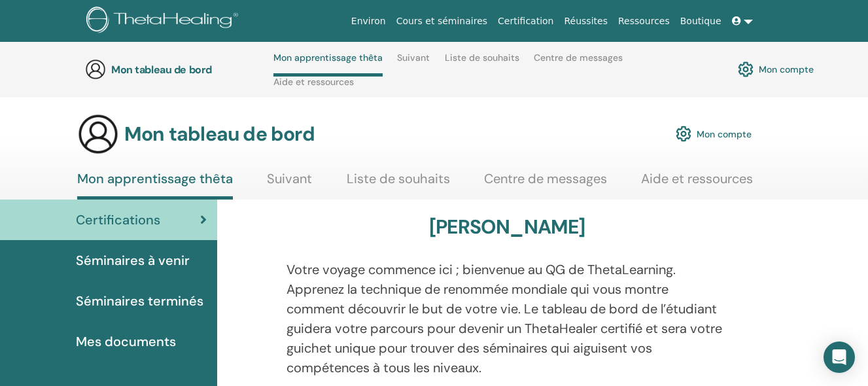 The image size is (868, 386). Describe the element at coordinates (701, 21) in the screenshot. I see `a: Boutique` at that location.